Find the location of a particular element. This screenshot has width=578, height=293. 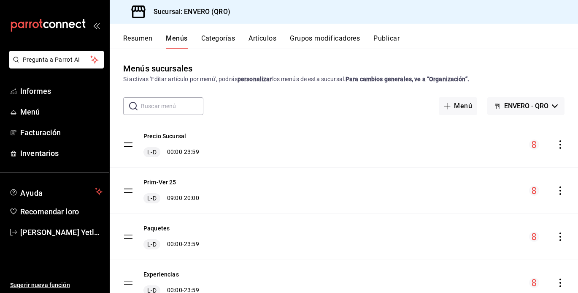

font: personalizar is located at coordinates (255, 79).